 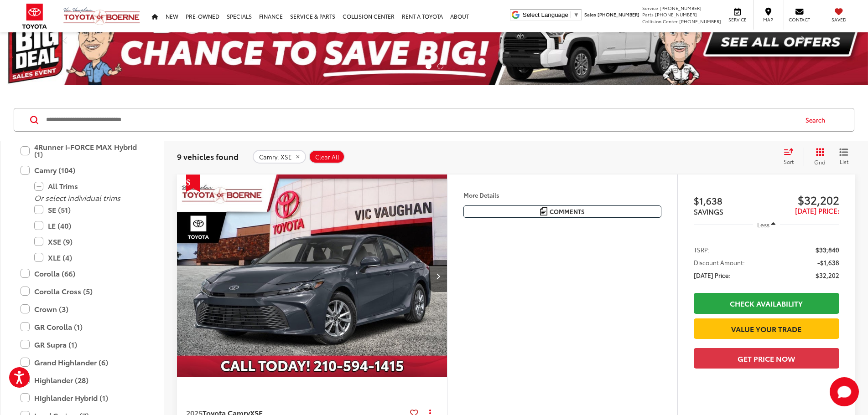 I want to click on img: 2025 Toyota Camry XSE, so click(x=312, y=277).